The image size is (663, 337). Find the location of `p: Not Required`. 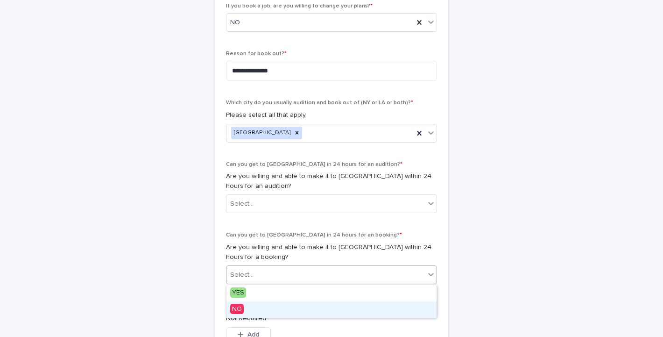

p: Not Required is located at coordinates (331, 318).